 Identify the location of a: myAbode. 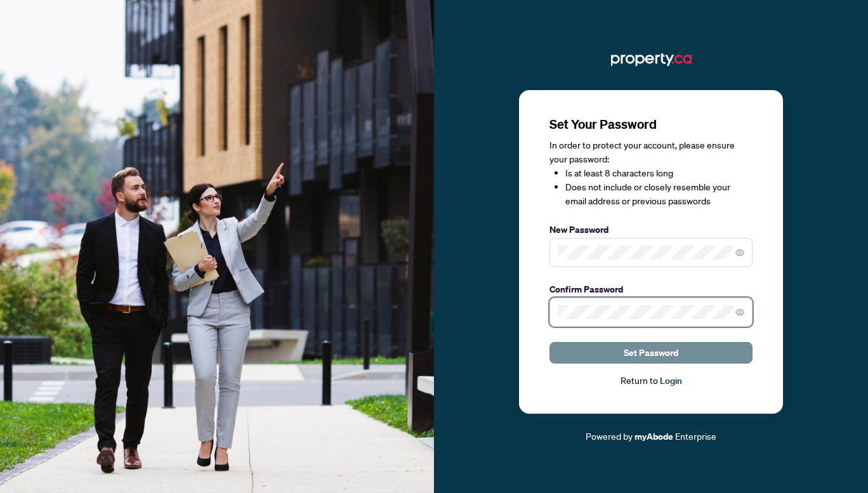
(654, 437).